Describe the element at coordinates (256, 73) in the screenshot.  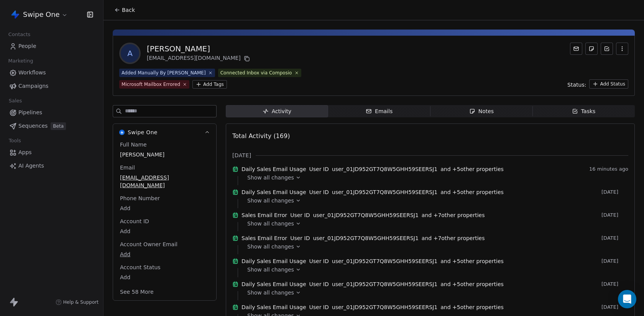
I see `div: Connected Inbox via Composio` at that location.